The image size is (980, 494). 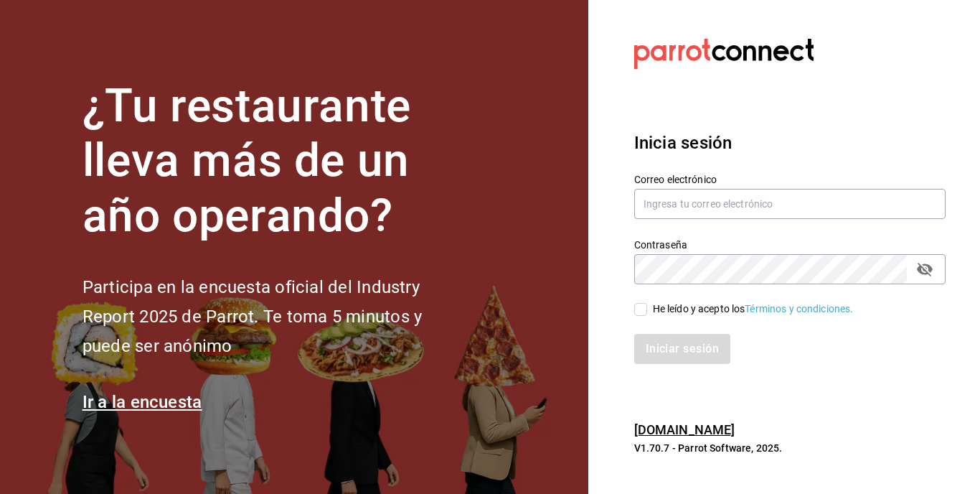 What do you see at coordinates (790, 143) in the screenshot?
I see `h3: Inicia sesión` at bounding box center [790, 143].